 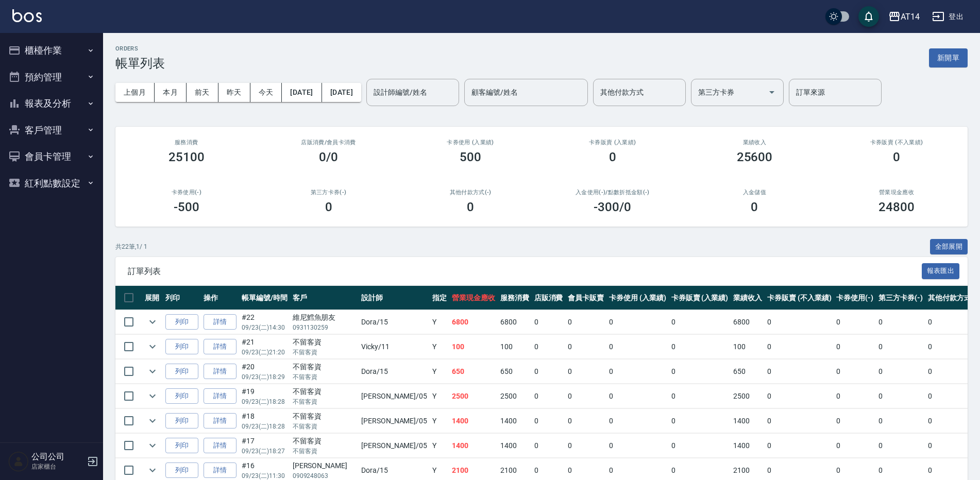 What do you see at coordinates (264, 421) in the screenshot?
I see `td: #18` at bounding box center [264, 421].